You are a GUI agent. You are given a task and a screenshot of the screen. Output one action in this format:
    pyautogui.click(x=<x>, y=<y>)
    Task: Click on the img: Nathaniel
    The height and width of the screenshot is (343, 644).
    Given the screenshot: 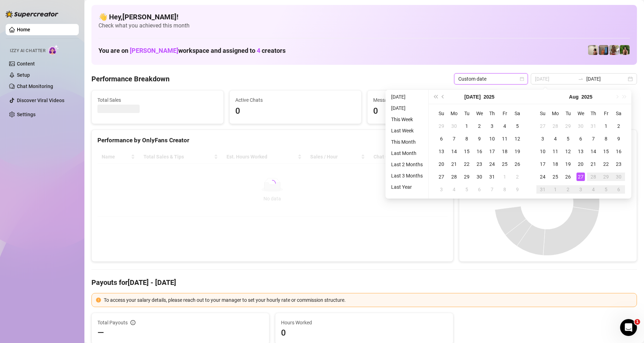 What is the action you would take?
    pyautogui.click(x=624, y=50)
    